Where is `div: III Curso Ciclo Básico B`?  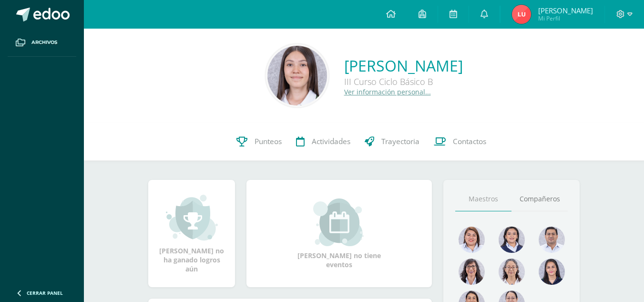
div: III Curso Ciclo Básico B is located at coordinates (403, 81).